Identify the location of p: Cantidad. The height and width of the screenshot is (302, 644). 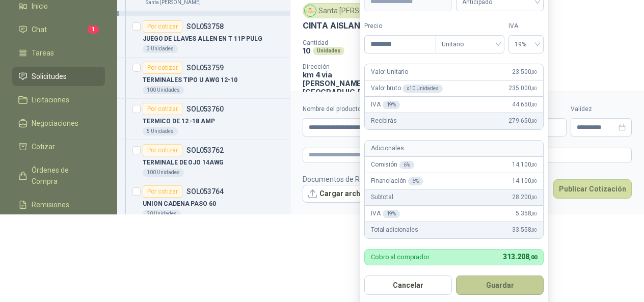
(360, 43).